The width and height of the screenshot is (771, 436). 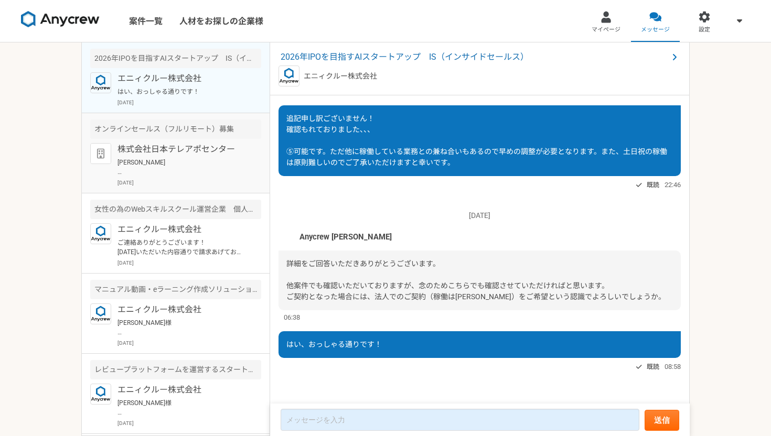 I want to click on span: メッセージ, so click(x=655, y=30).